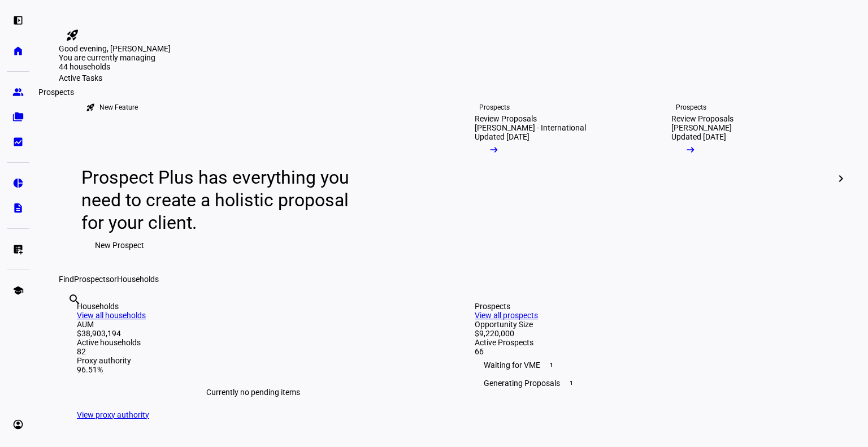  Describe the element at coordinates (651, 324) in the screenshot. I see `div: Opportunity Size` at that location.